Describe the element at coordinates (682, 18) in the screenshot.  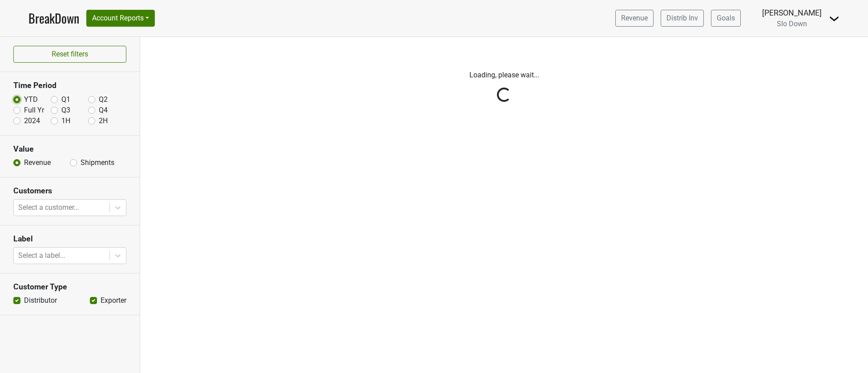
I see `a: Distrib Inv` at that location.